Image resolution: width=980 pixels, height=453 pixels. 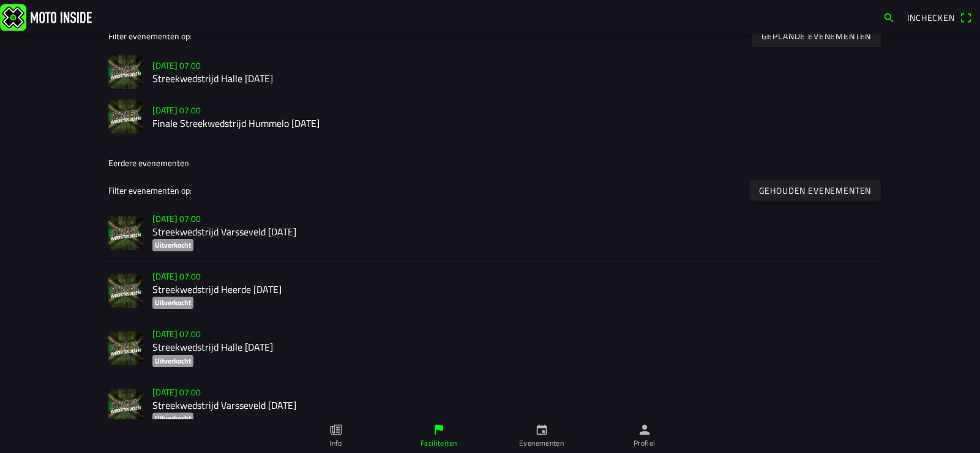 What do you see at coordinates (335, 443) in the screenshot?
I see `ion-label: Info` at bounding box center [335, 443].